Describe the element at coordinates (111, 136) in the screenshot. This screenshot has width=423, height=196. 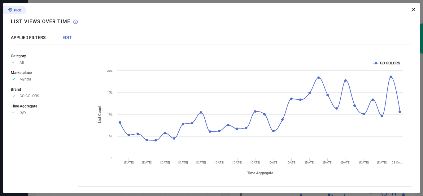
I see `text: 5L` at that location.